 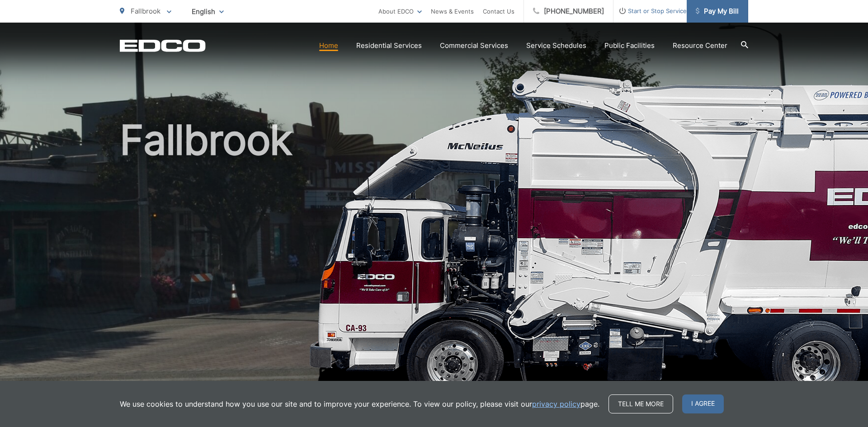 What do you see at coordinates (389, 46) in the screenshot?
I see `a: Residential Services` at bounding box center [389, 46].